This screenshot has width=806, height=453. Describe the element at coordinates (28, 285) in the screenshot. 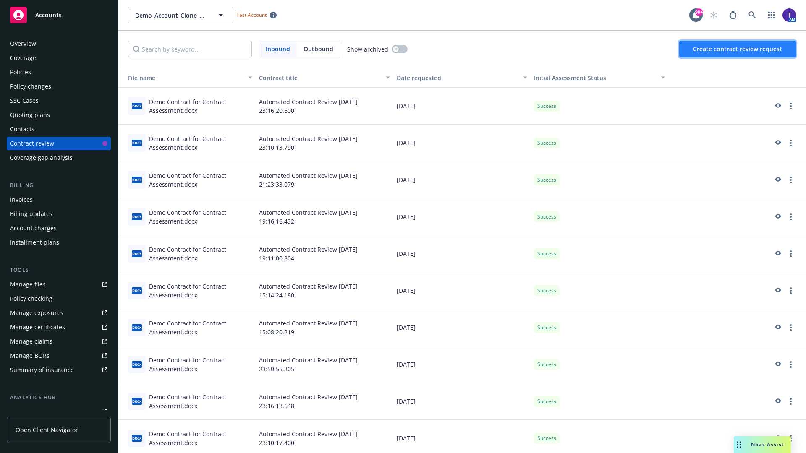

I see `div: Manage files` at that location.